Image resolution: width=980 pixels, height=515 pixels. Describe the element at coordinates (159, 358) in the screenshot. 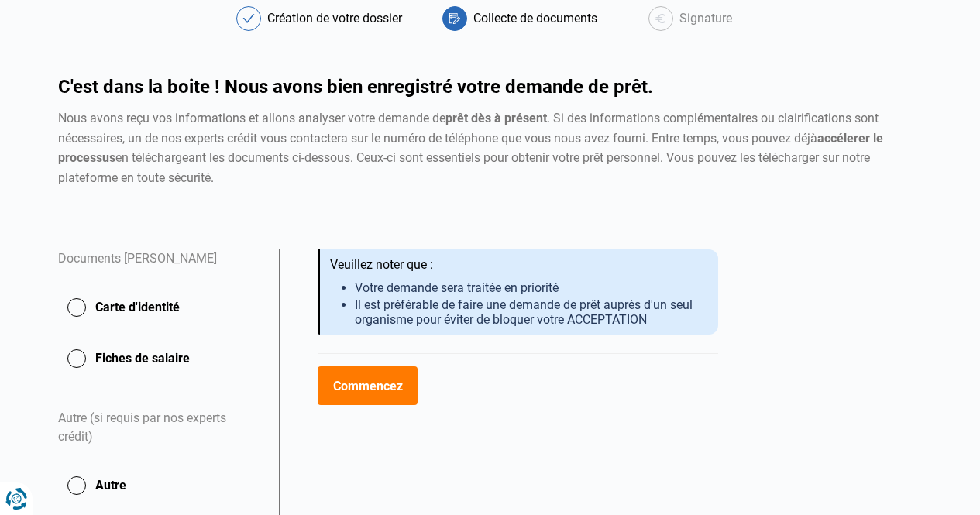

I see `button: Fiches de salaire` at that location.